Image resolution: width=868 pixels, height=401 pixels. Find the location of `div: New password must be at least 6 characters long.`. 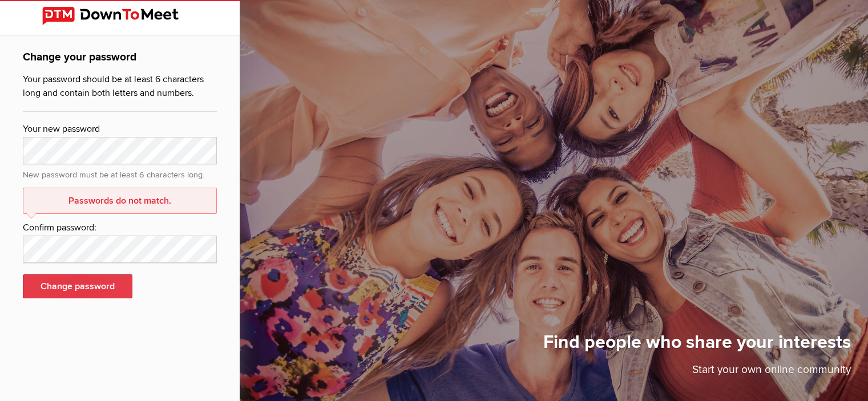

div: New password must be at least 6 characters long. is located at coordinates (120, 173).